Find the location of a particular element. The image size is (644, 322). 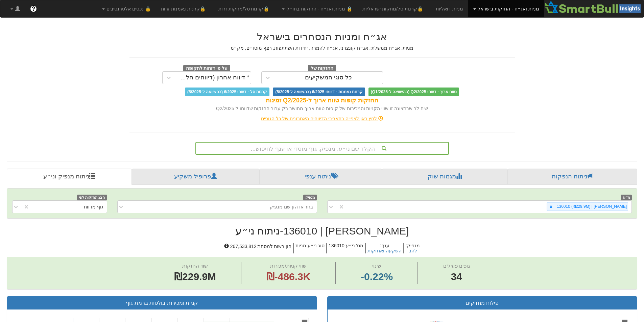

span: ₪229.9M is located at coordinates (195, 277).